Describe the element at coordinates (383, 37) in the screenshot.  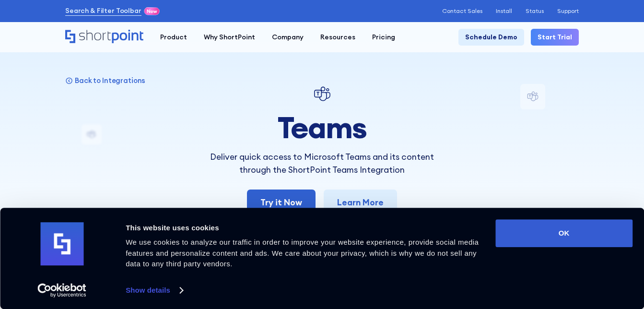
I see `a: Pricing` at that location.